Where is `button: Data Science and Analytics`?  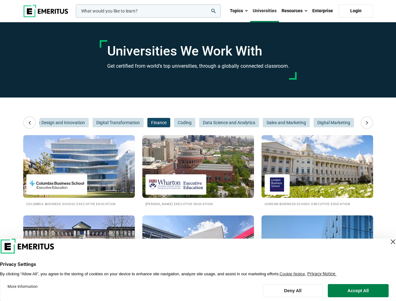 button: Data Science and Analytics is located at coordinates (229, 122).